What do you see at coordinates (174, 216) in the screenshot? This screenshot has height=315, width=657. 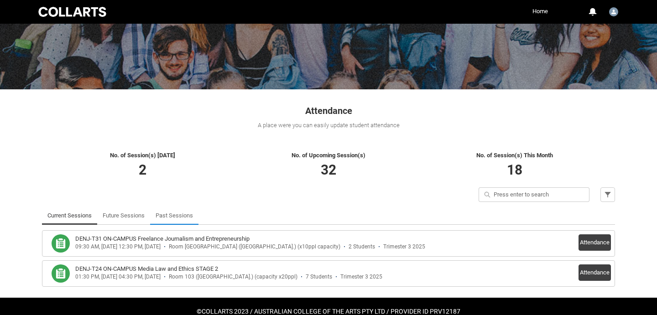 I see `a: Past Sessions` at bounding box center [174, 216].